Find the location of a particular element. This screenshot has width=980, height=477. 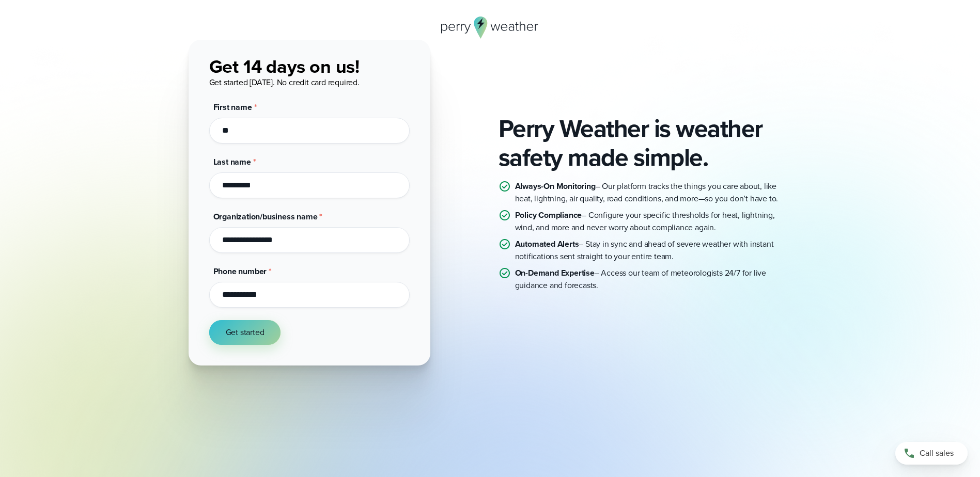

h2: Perry Weather is weather safety made simple. is located at coordinates (645, 143).